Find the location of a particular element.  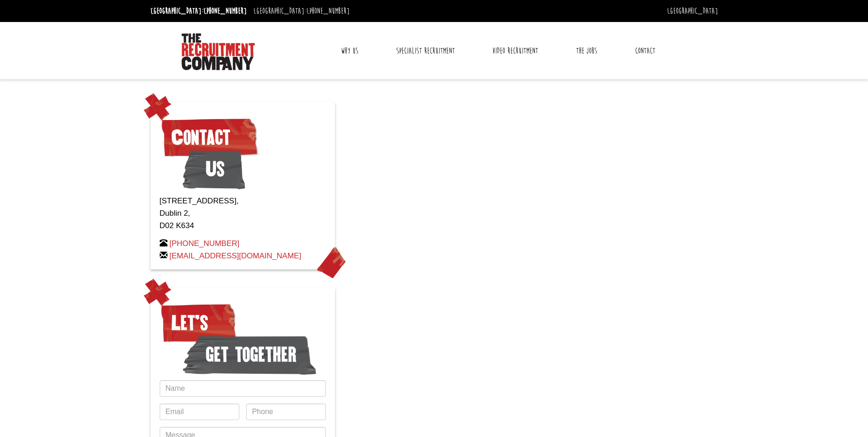

a: Specialist Recruitment is located at coordinates (426, 51).